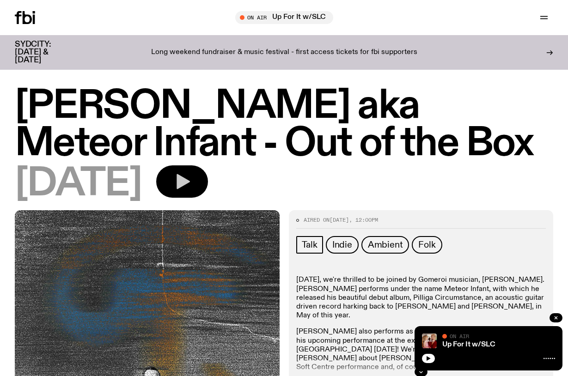 Image resolution: width=568 pixels, height=376 pixels. I want to click on a: Folk, so click(427, 245).